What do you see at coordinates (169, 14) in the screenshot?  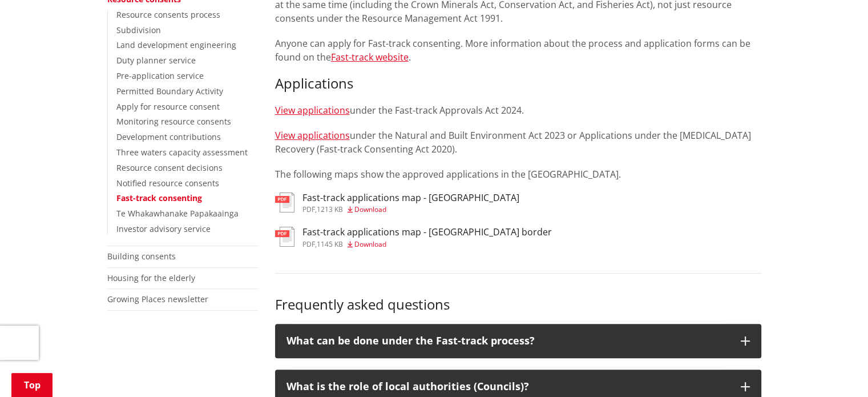 I see `a: Resource consents process` at bounding box center [169, 14].